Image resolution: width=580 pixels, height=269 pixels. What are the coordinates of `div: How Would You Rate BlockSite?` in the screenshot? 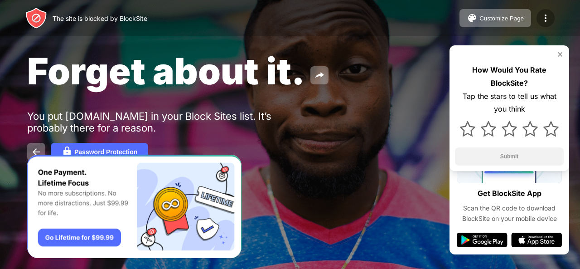 It's located at (510, 77).